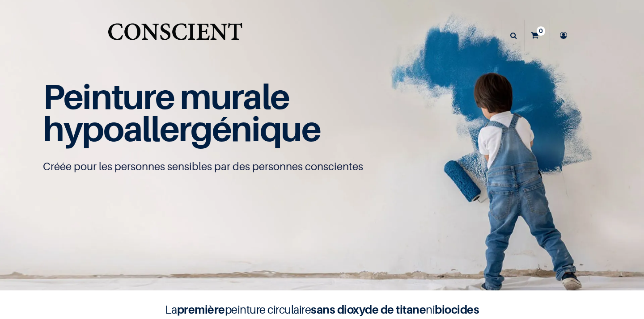 This screenshot has height=319, width=644. Describe the element at coordinates (368, 309) in the screenshot. I see `b: sans dioxyde de titane` at that location.